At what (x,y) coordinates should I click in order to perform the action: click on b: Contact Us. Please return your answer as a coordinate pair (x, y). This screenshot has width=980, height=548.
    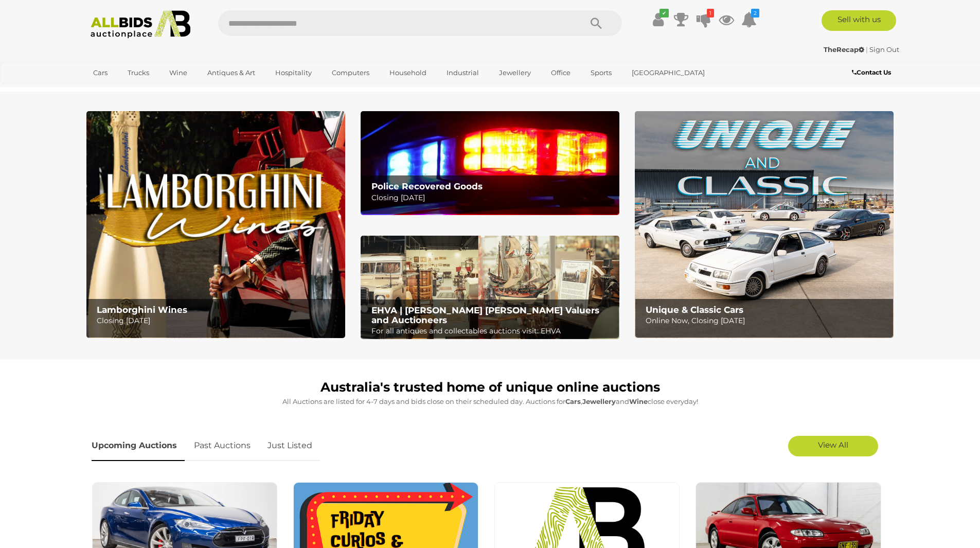
    Looking at the image, I should click on (872, 72).